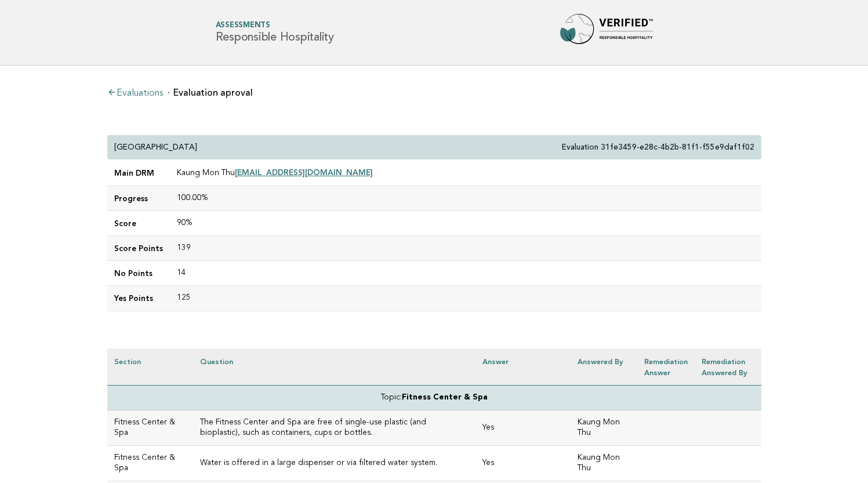 The width and height of the screenshot is (868, 483). Describe the element at coordinates (434, 397) in the screenshot. I see `td: Topic:` at that location.